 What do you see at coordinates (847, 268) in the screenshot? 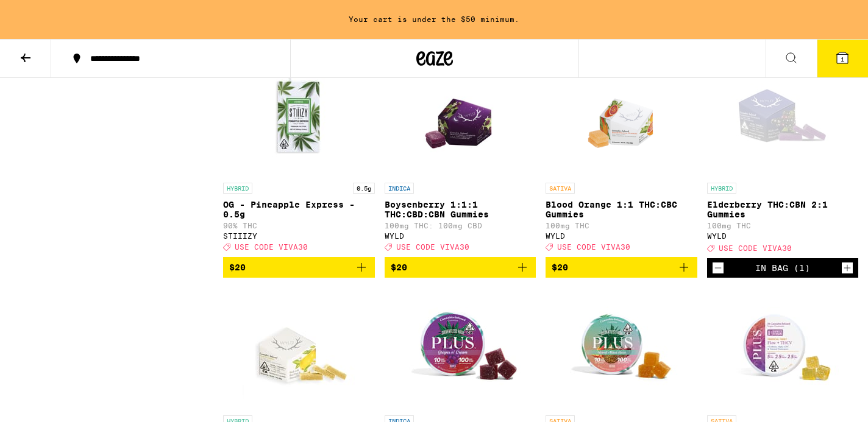
I see `button: Increment` at bounding box center [847, 268].